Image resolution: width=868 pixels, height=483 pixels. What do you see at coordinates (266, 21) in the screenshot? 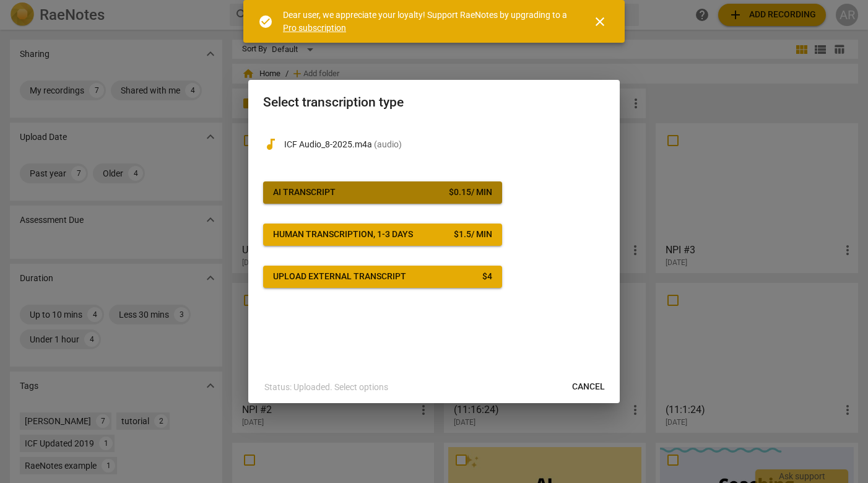
I see `span: check_circle` at bounding box center [266, 21].